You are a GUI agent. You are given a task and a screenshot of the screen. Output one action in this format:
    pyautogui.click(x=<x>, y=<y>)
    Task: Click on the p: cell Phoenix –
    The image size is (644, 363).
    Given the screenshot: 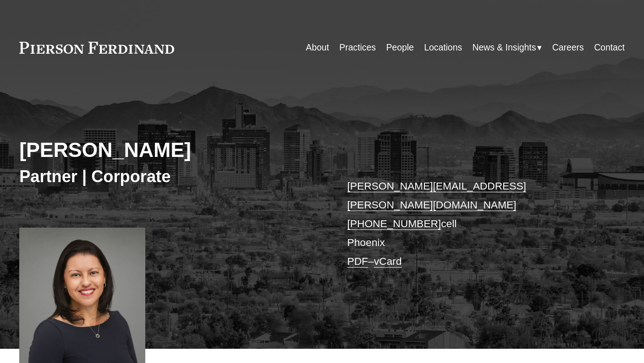 What is the action you would take?
    pyautogui.click(x=473, y=224)
    